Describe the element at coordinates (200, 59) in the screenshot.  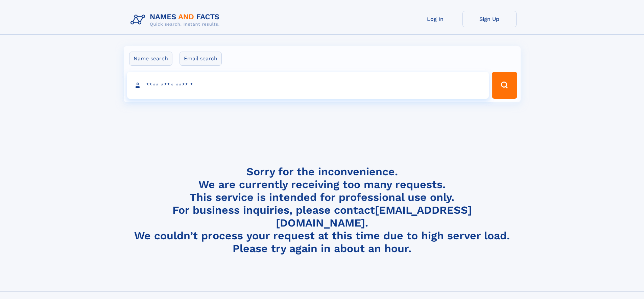
I see `label: Email search` at that location.